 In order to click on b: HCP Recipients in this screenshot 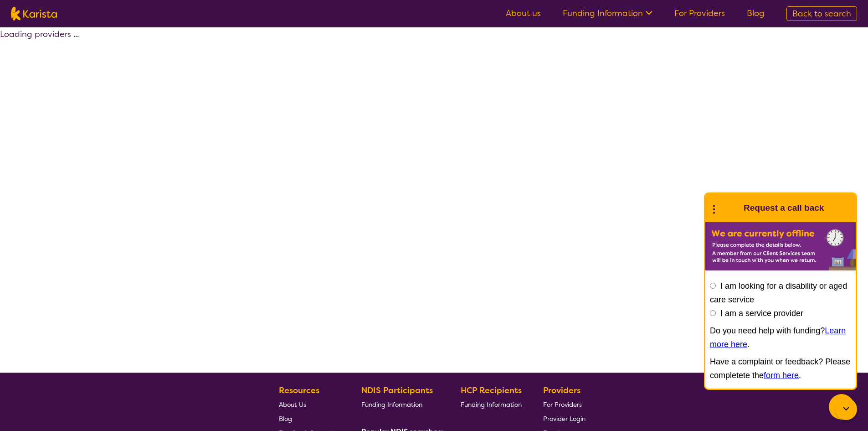, I will do `click(492, 390)`.